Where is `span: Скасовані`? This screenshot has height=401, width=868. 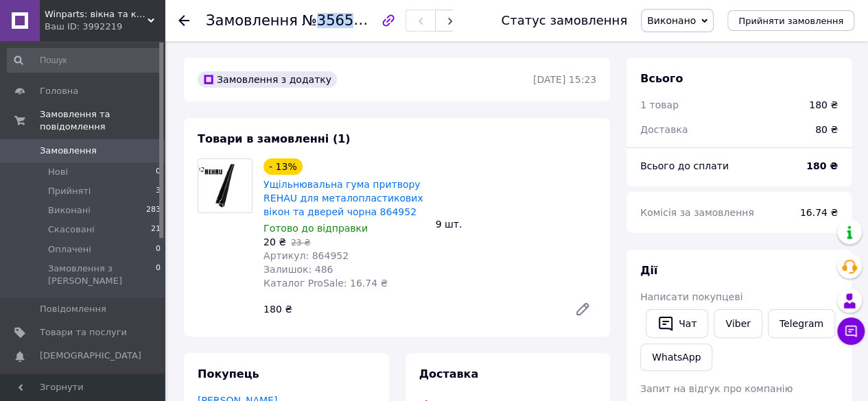
span: Скасовані is located at coordinates (71, 230).